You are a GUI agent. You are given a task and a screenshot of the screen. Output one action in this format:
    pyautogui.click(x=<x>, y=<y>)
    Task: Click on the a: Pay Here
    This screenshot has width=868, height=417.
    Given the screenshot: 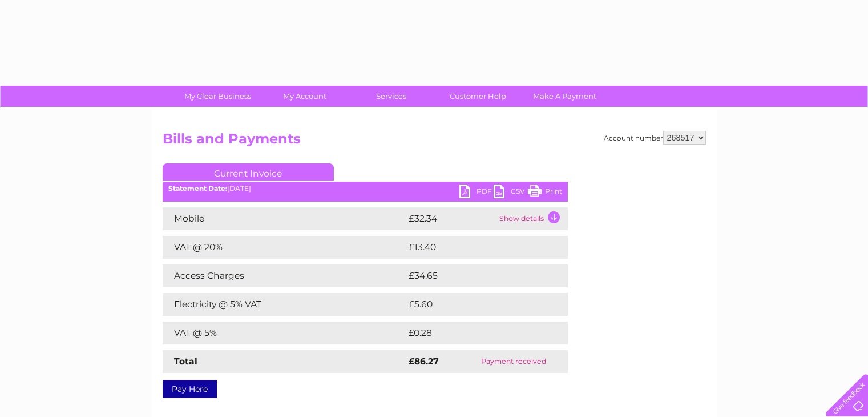 What is the action you would take?
    pyautogui.click(x=189, y=388)
    